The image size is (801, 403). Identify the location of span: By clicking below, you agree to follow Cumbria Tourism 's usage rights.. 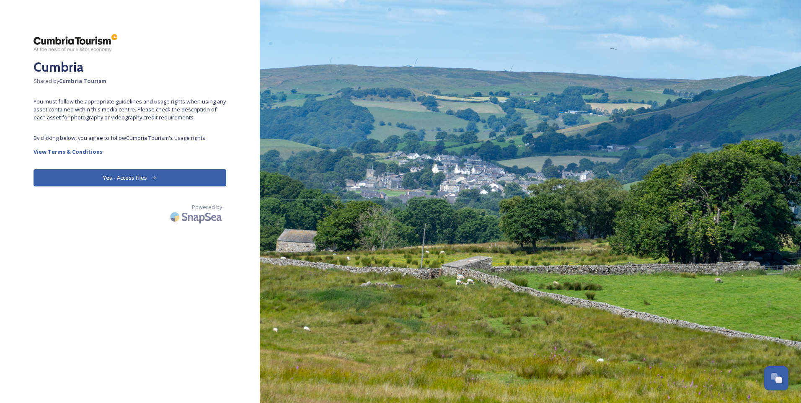
(130, 138).